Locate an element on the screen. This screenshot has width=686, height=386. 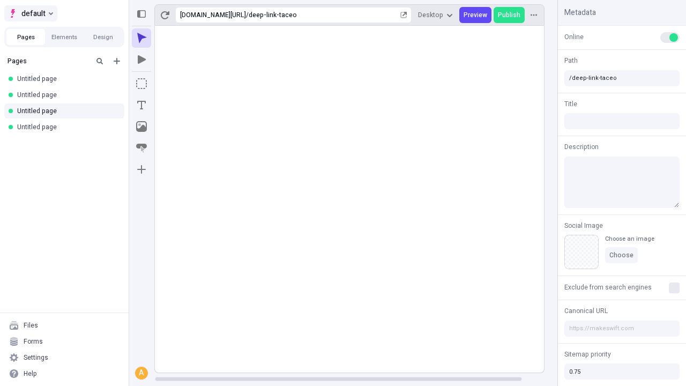
span: Choose is located at coordinates (621, 255).